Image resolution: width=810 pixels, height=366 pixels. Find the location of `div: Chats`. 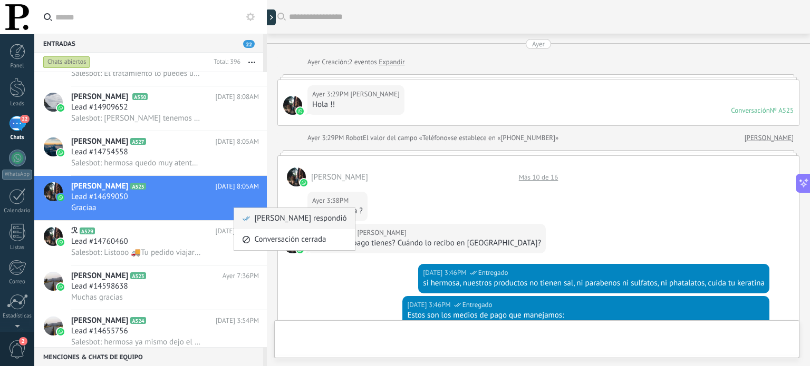

div: Chats is located at coordinates (17, 138).